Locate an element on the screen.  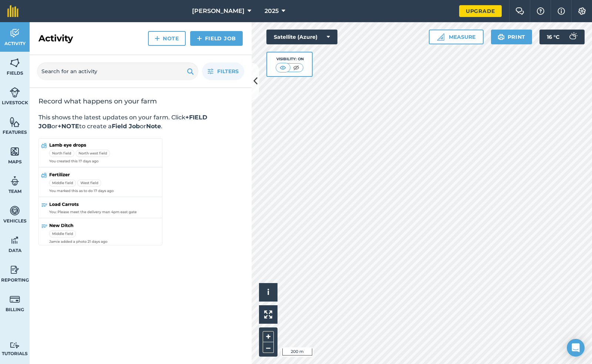
button: 16 °C is located at coordinates (562, 37).